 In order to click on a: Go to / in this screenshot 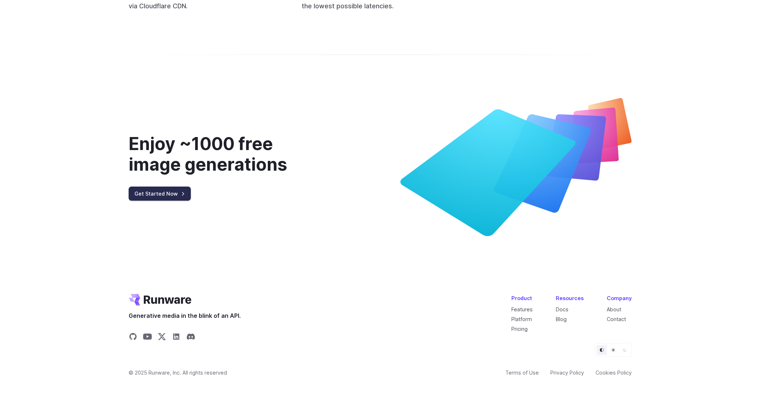, I will do `click(160, 300)`.